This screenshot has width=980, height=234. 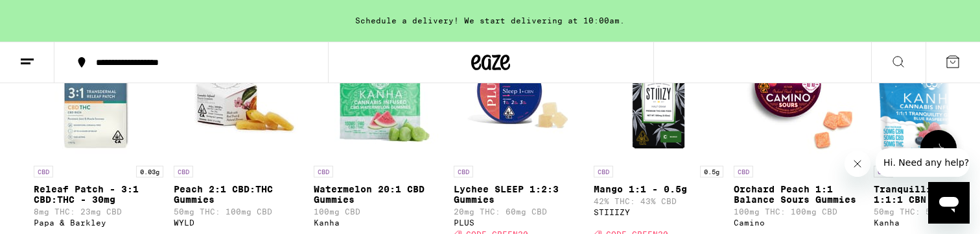 What do you see at coordinates (149, 171) in the screenshot?
I see `p: 0.03g` at bounding box center [149, 171].